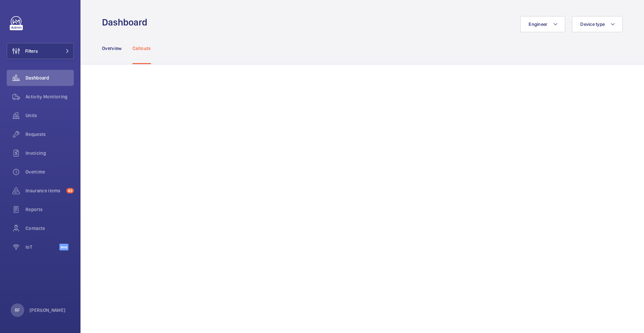 The height and width of the screenshot is (333, 644). Describe the element at coordinates (50, 153) in the screenshot. I see `span: Invoicing` at that location.